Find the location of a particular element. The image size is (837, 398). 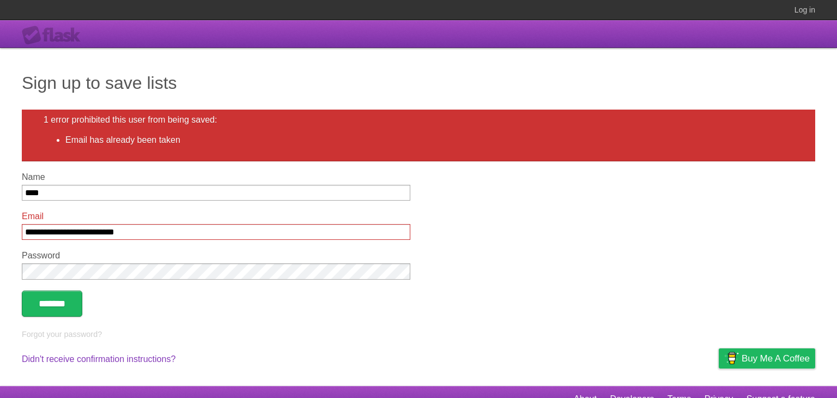

li: Email has already been taken is located at coordinates (430, 140).